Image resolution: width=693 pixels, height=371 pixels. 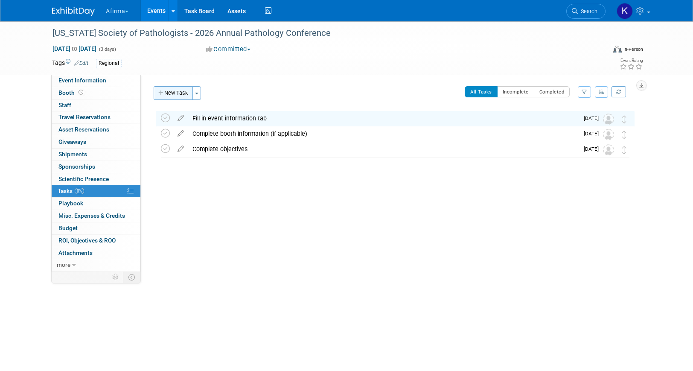 I want to click on div: Event Format, so click(x=599, y=51).